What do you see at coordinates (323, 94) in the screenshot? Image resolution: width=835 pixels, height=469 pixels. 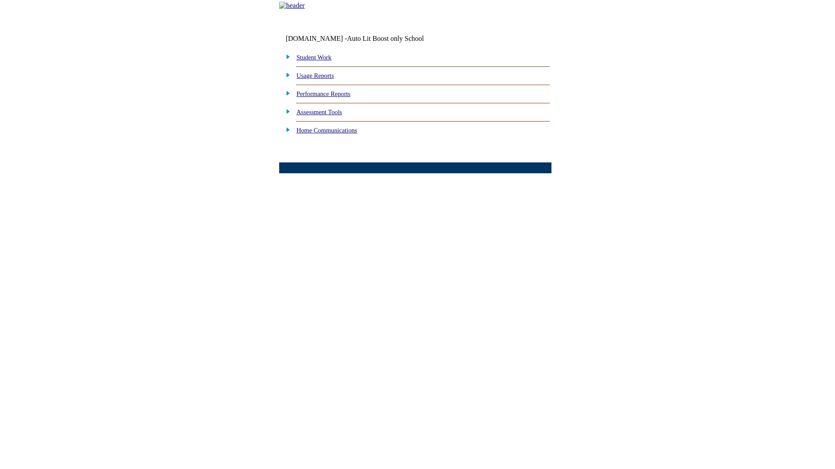 I see `a: Performance Reports` at bounding box center [323, 94].